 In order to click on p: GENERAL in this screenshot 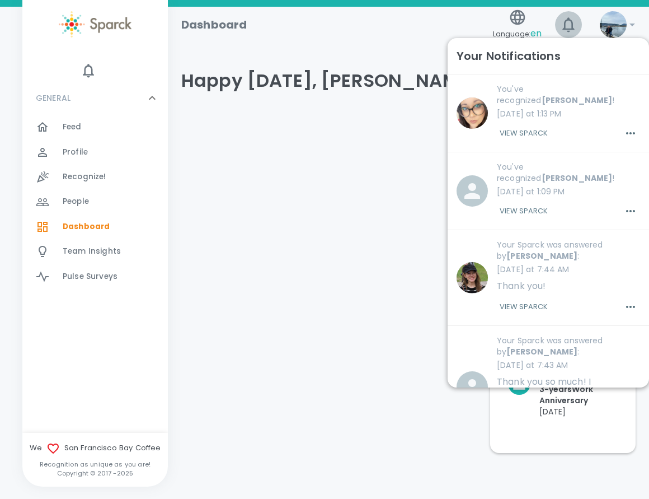, I will do `click(53, 98)`.